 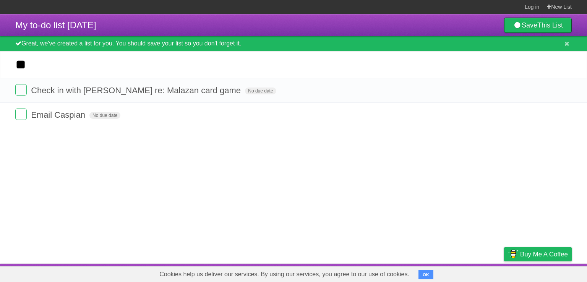 I want to click on span: Buy me a coffee, so click(x=544, y=254).